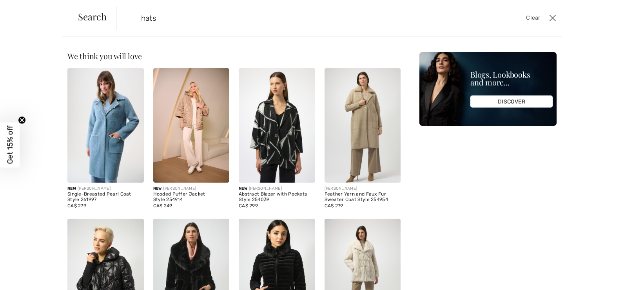 This screenshot has width=624, height=290. Describe the element at coordinates (22, 120) in the screenshot. I see `button: Close teaser` at that location.